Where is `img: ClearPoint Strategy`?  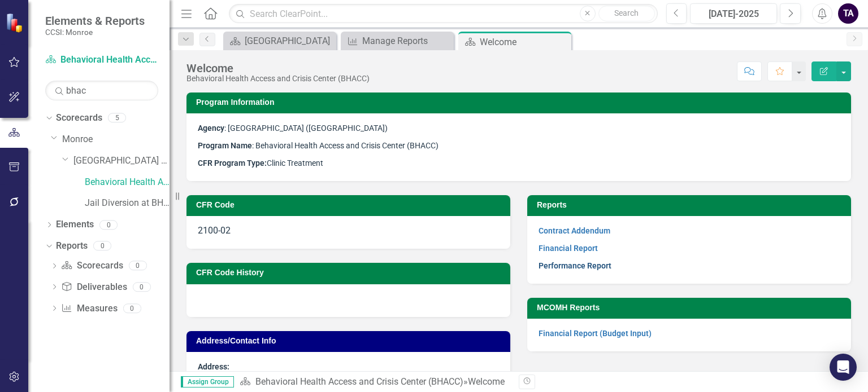
img: ClearPoint Strategy is located at coordinates (16, 23).